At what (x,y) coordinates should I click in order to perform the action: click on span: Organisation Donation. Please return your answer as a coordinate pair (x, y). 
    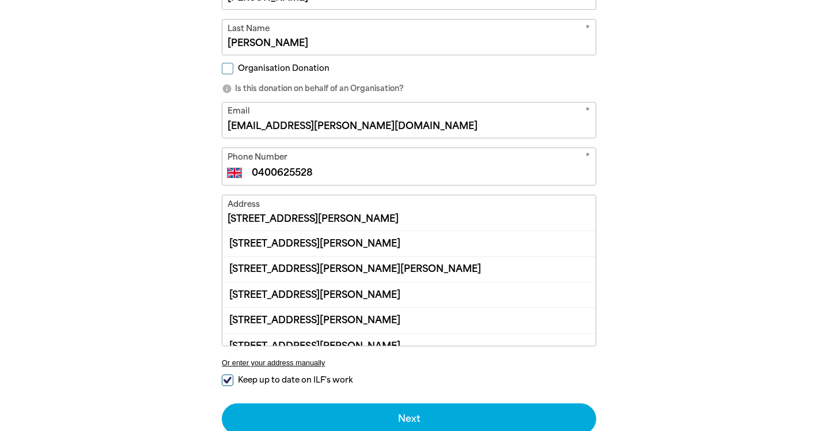
    Looking at the image, I should click on (284, 68).